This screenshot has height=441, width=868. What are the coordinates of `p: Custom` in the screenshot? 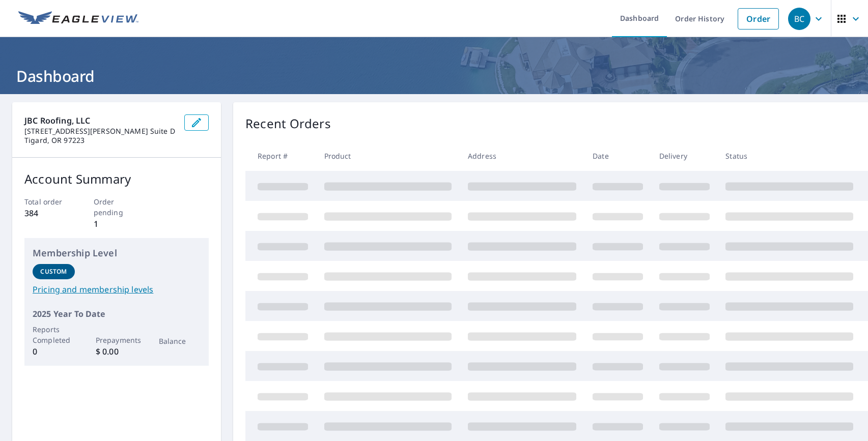 It's located at (53, 271).